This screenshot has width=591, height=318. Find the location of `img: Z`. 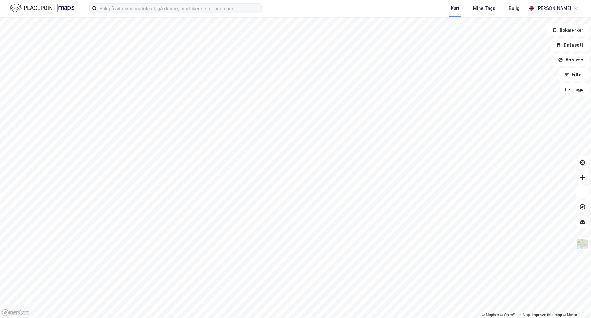

img: Z is located at coordinates (583, 244).